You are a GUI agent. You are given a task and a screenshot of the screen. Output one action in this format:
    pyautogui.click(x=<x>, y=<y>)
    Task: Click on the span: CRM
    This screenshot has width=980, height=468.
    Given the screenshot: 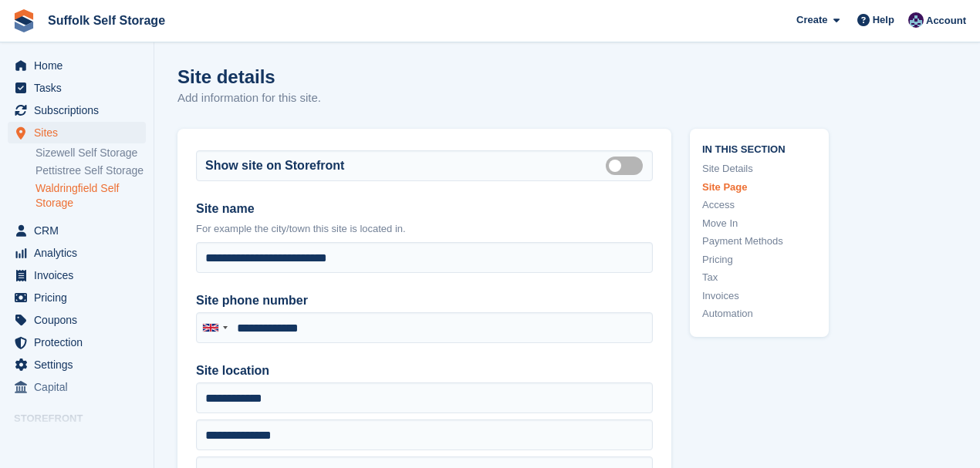 What is the action you would take?
    pyautogui.click(x=80, y=230)
    